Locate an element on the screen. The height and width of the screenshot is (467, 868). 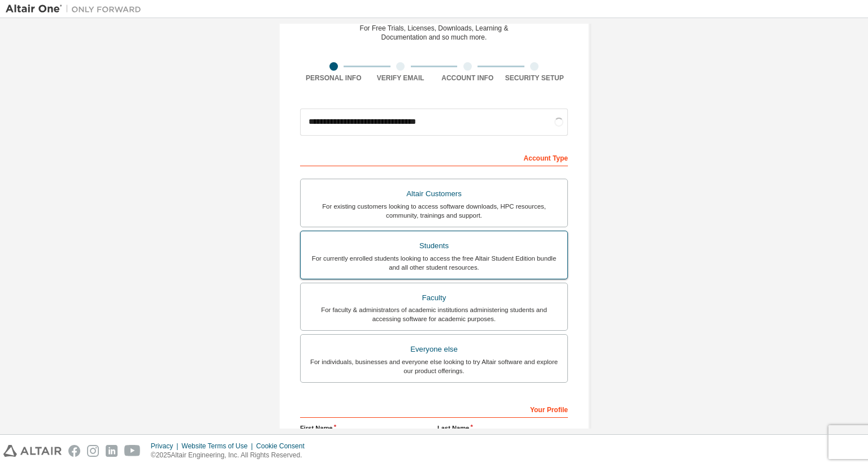
img: youtube.svg is located at coordinates (133, 450).